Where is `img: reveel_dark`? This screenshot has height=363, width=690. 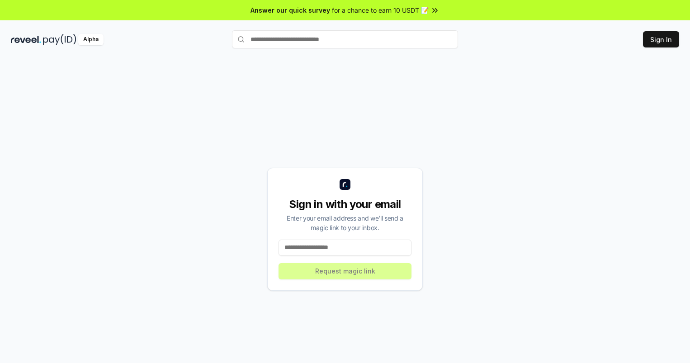
img: reveel_dark is located at coordinates (26, 39).